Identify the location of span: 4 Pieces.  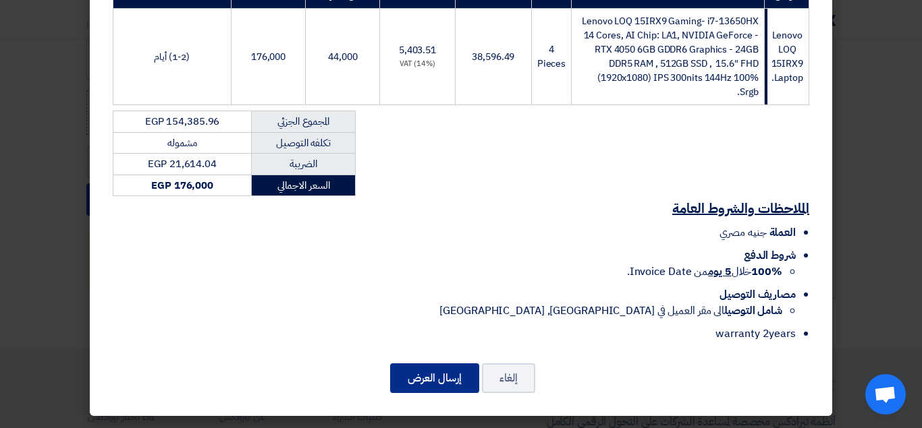
(551, 57).